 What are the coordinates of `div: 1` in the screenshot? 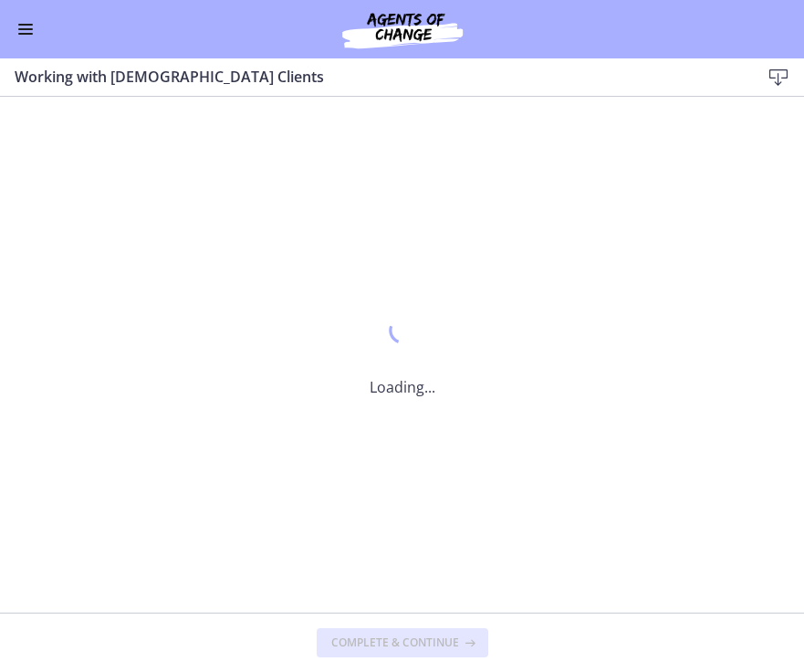 It's located at (402, 334).